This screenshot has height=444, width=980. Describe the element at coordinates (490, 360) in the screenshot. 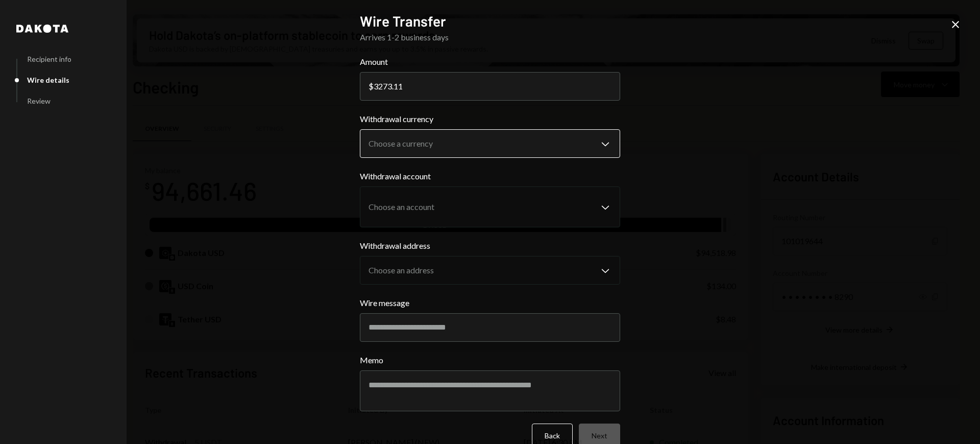

I see `label: Memo` at that location.